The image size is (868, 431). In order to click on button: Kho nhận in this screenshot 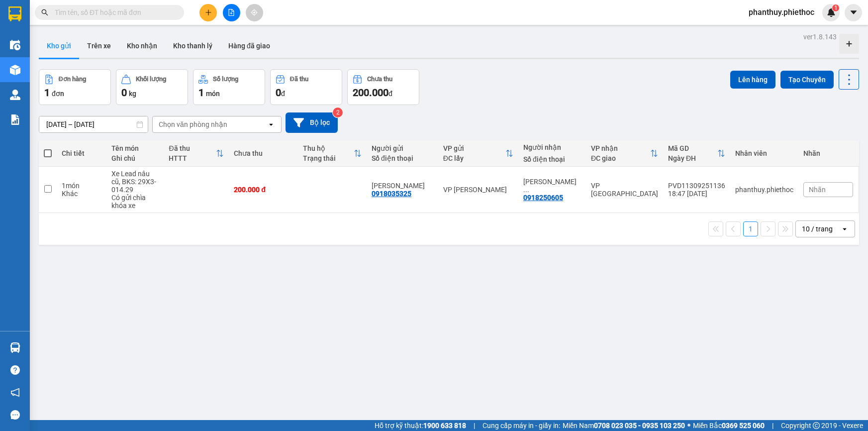, I will do `click(142, 46)`.